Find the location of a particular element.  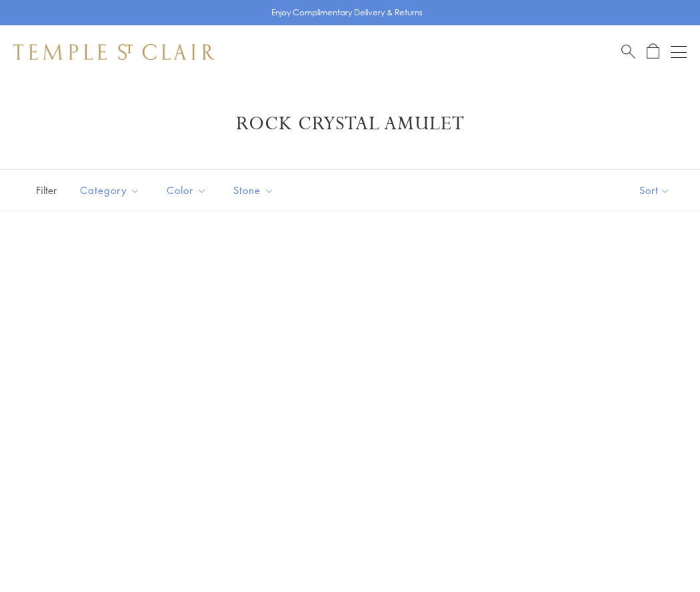

p: Enjoy Complimentary Delivery & Returns is located at coordinates (347, 13).